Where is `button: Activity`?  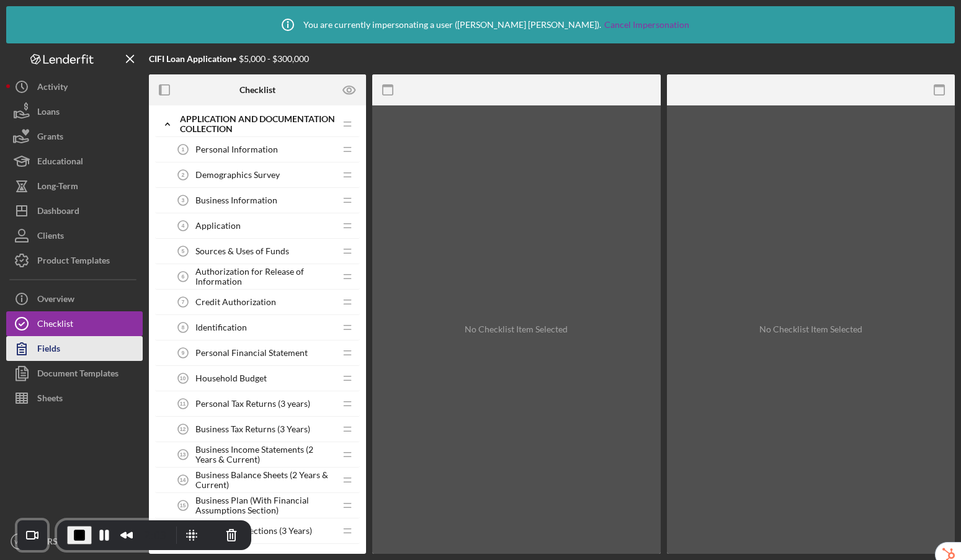 button: Activity is located at coordinates (75, 87).